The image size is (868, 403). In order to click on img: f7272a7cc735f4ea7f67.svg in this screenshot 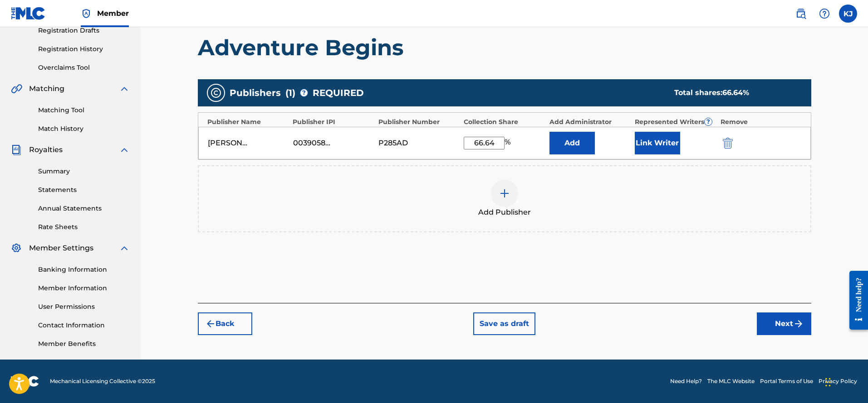, I will do `click(798, 324)`.